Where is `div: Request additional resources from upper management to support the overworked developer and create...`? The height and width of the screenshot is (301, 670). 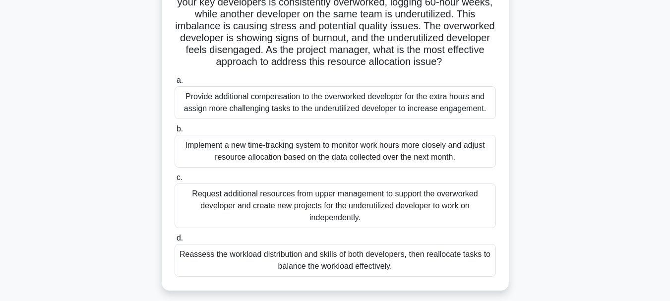 div: Request additional resources from upper management to support the overworked developer and create... is located at coordinates (335, 206).